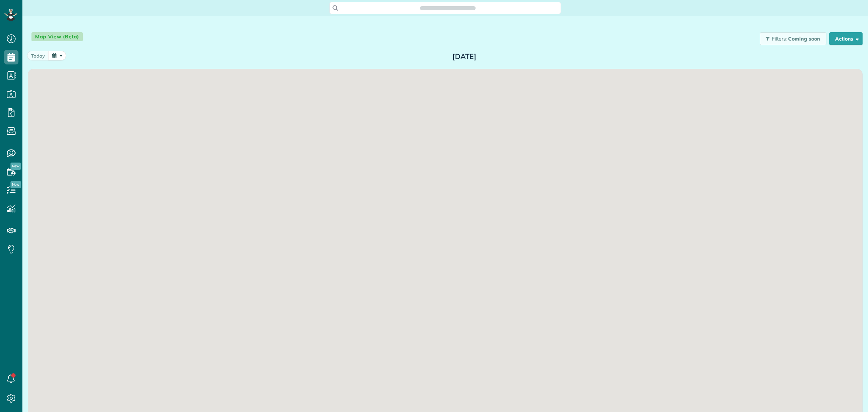 The width and height of the screenshot is (868, 412). What do you see at coordinates (845, 39) in the screenshot?
I see `button: Actions` at bounding box center [845, 39].